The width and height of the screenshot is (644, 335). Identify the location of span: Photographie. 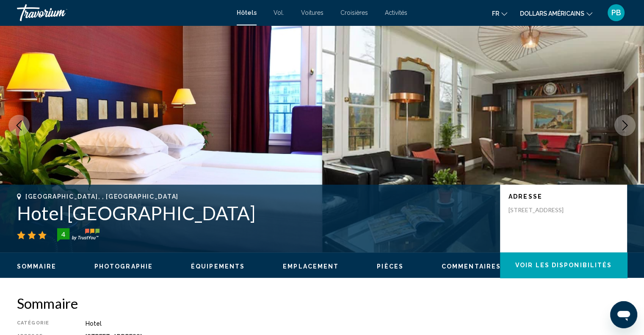
(124, 267).